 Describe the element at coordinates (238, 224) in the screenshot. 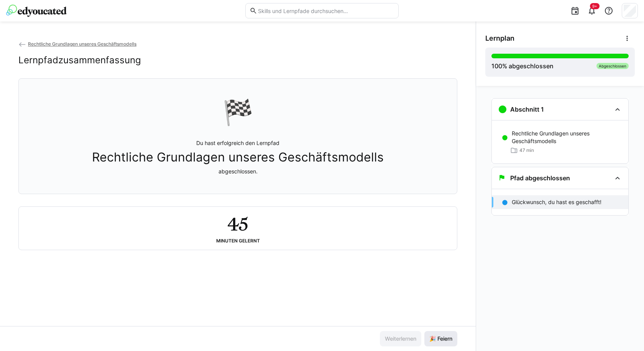

I see `h2: 45` at that location.